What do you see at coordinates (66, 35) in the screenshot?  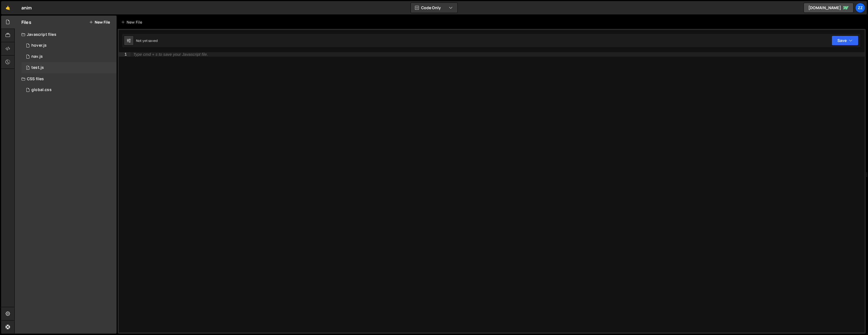 I see `div: Javascript files` at bounding box center [66, 35].